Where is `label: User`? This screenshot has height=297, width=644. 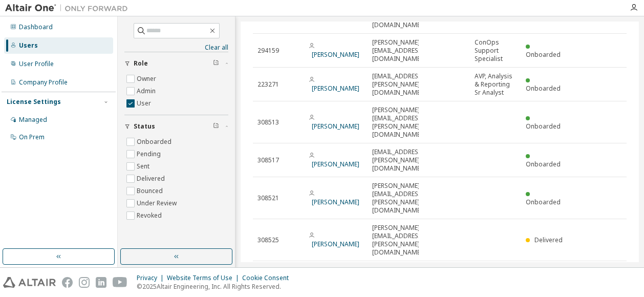
label: User is located at coordinates (145, 104).